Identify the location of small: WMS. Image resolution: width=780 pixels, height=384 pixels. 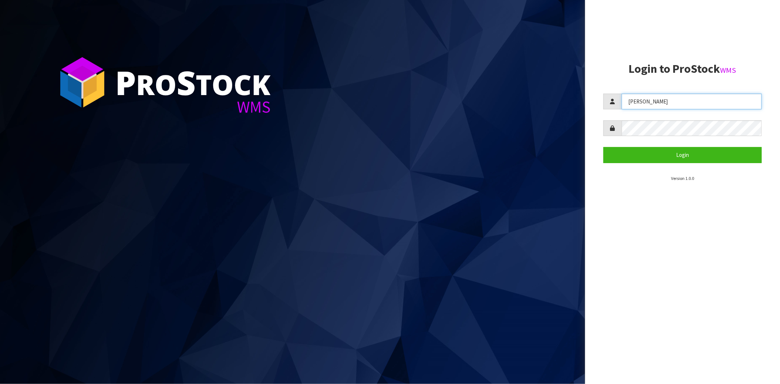
(728, 70).